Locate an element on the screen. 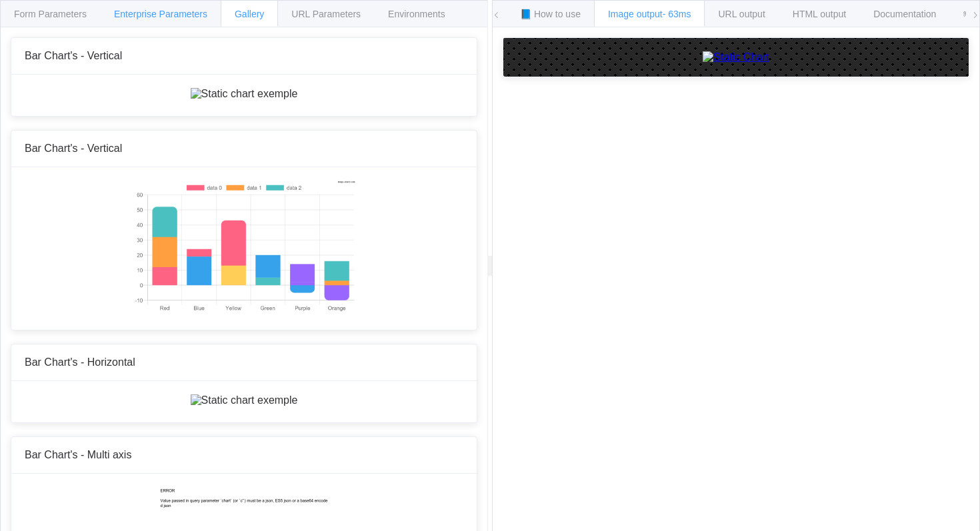  span: Enterprise Parameters is located at coordinates (161, 14).